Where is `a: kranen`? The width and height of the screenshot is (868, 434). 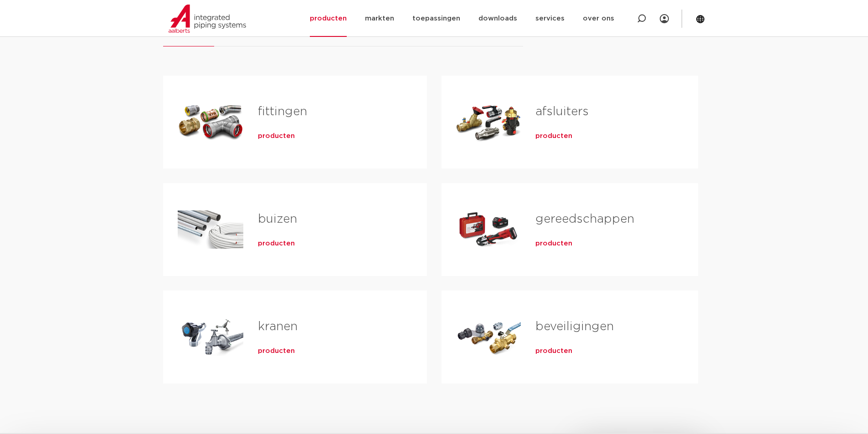 a: kranen is located at coordinates (278, 326).